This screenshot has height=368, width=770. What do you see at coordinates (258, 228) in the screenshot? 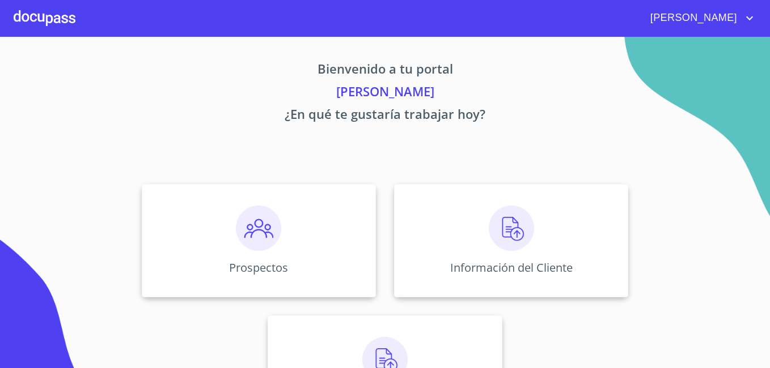
I see `img: prospectos.png` at bounding box center [258, 228].